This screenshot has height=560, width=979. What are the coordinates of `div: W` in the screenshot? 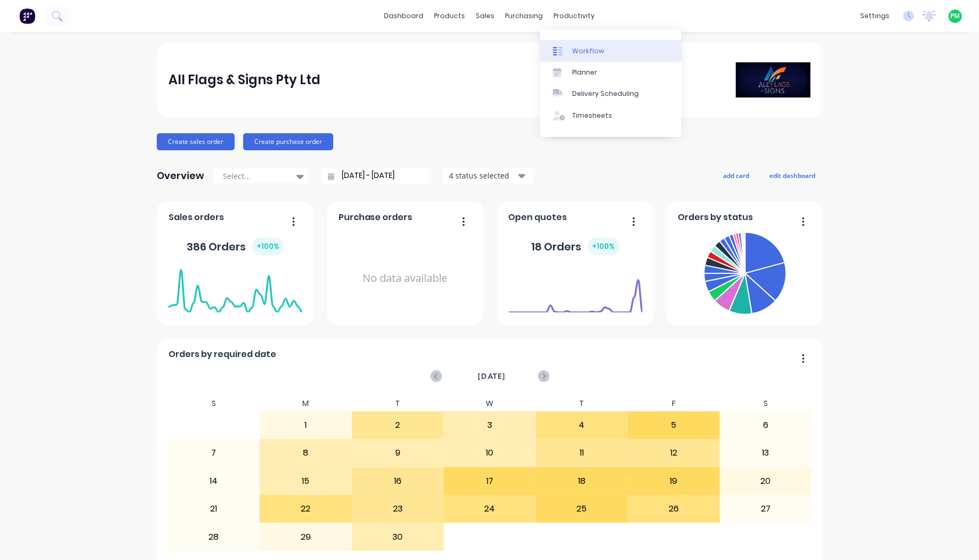 It's located at (489, 403).